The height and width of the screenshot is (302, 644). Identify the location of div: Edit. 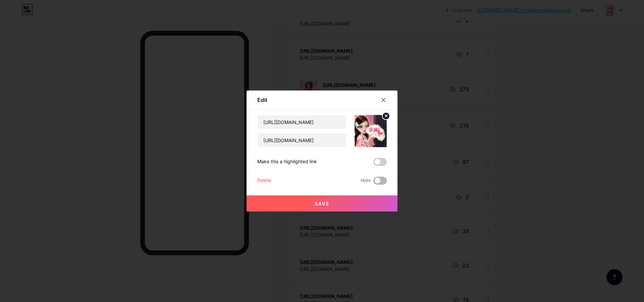
(262, 100).